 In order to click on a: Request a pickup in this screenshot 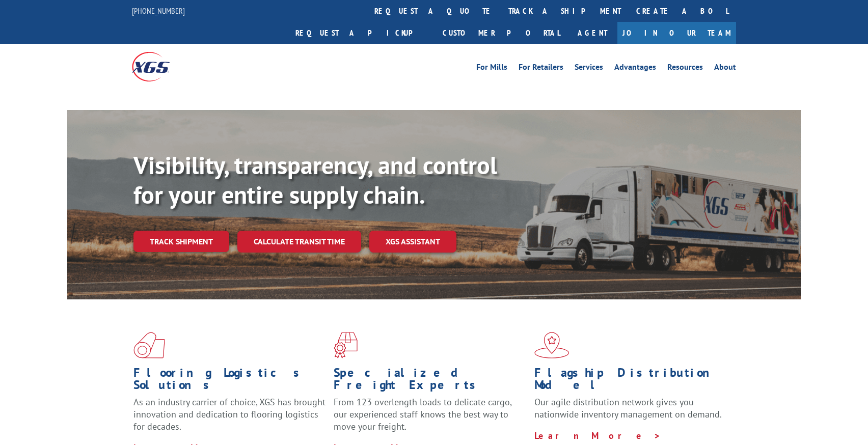, I will do `click(361, 32)`.